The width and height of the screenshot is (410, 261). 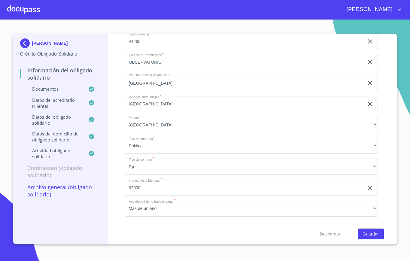 I want to click on span: Descargar, so click(x=330, y=234).